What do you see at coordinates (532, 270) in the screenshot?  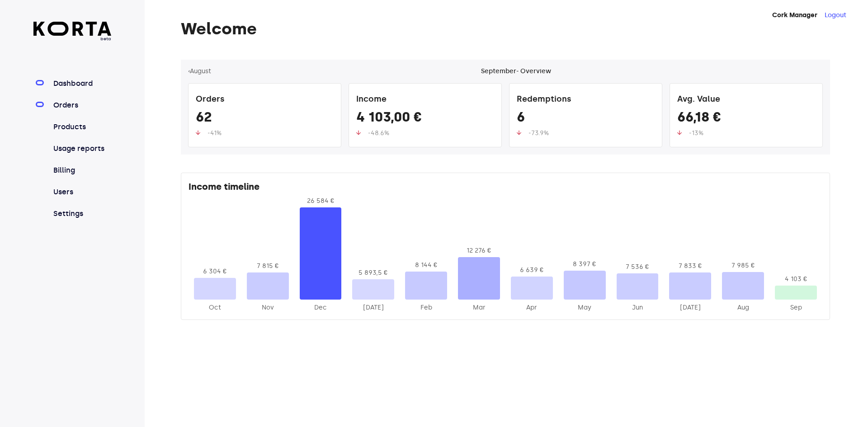 I see `div: 6 639 €` at bounding box center [532, 270].